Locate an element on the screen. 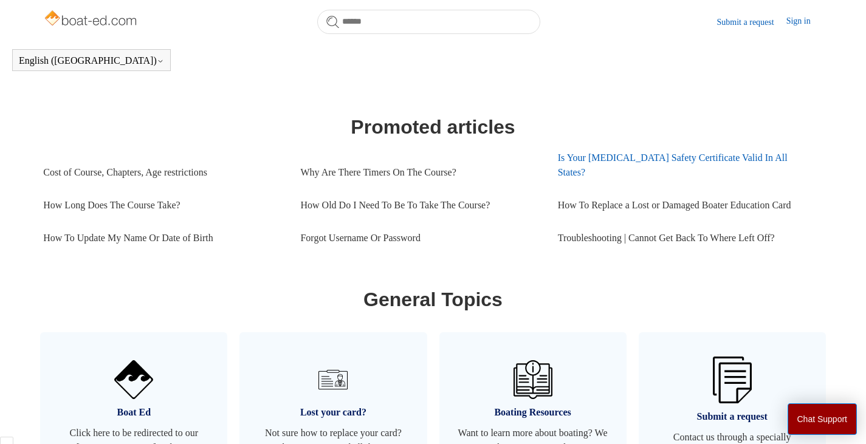 The image size is (866, 444). span: Submit a request is located at coordinates (732, 417).